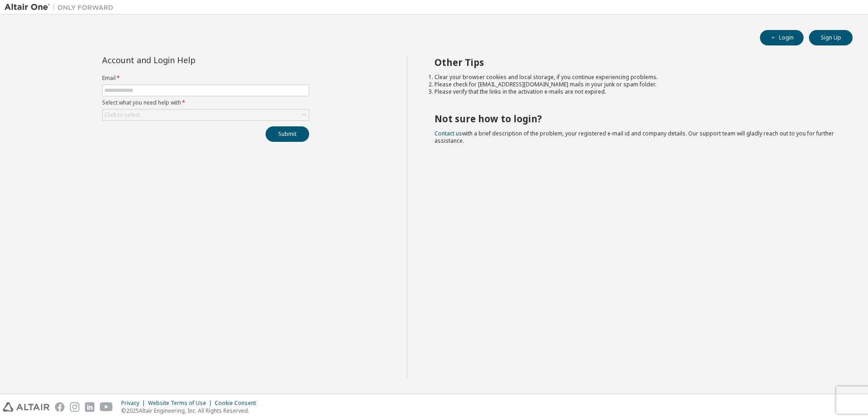 Image resolution: width=868 pixels, height=420 pixels. Describe the element at coordinates (448, 133) in the screenshot. I see `a: Contact us` at that location.